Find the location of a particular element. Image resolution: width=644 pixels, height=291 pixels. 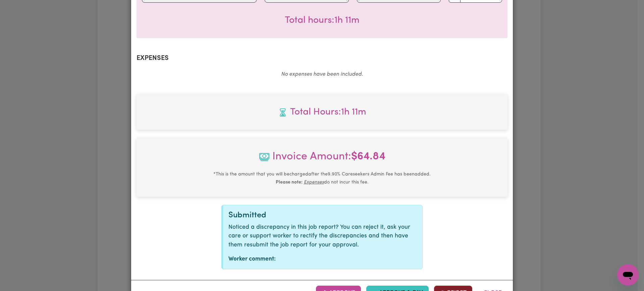

span: Submitted is located at coordinates (247, 215).